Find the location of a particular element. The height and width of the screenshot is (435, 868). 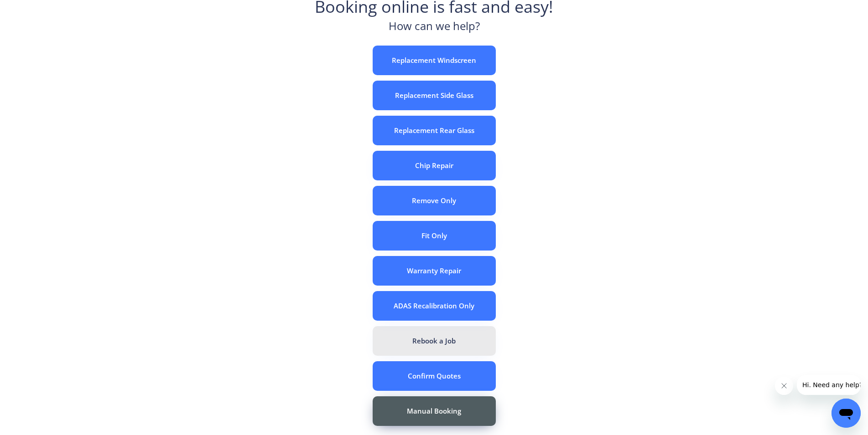

button: Chip Repair is located at coordinates (434, 165).